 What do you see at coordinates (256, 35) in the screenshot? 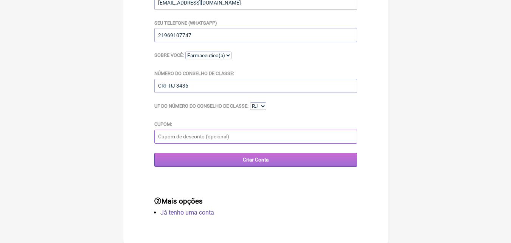
I see `input: Seu número de telefone para entrarmos em contato` at bounding box center [256, 35].